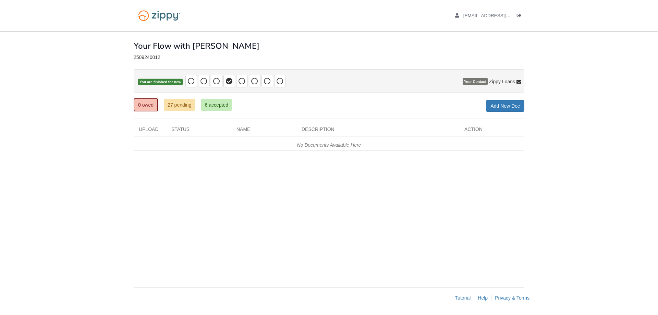 This screenshot has height=315, width=658. Describe the element at coordinates (329, 145) in the screenshot. I see `em: No Documents Available Here` at that location.